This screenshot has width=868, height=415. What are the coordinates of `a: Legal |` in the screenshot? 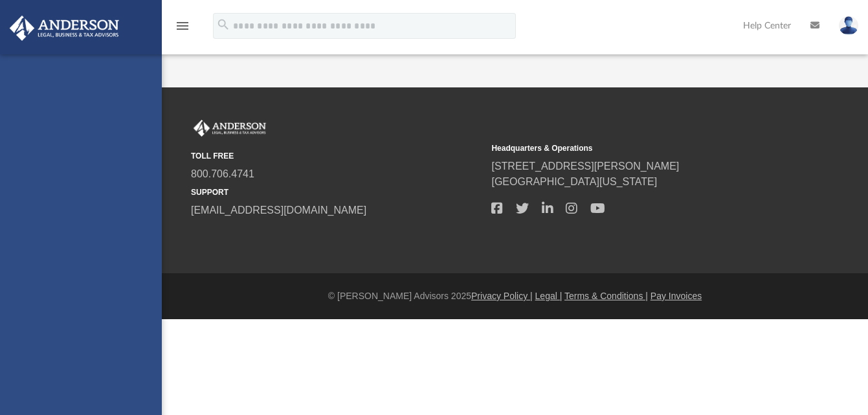 It's located at (549, 296).